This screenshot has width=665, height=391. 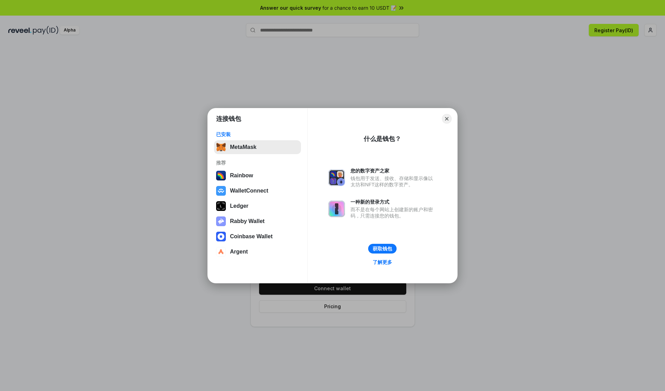 What do you see at coordinates (383, 262) in the screenshot?
I see `a: 了解更多` at bounding box center [383, 262].